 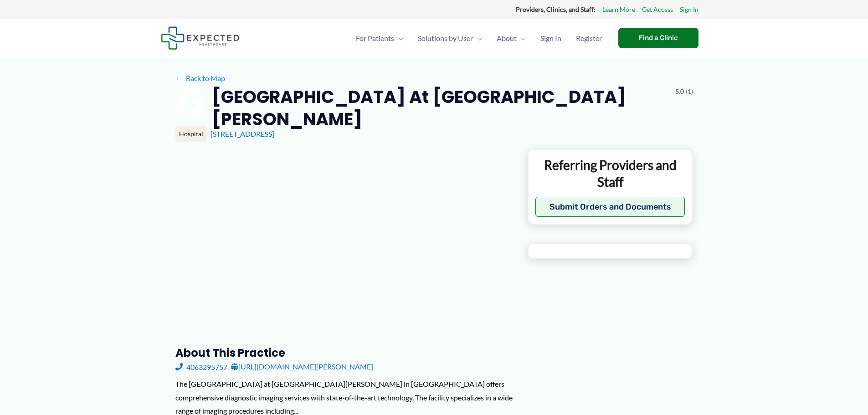 I want to click on a: Solutions by UserMenu Toggle, so click(x=450, y=38).